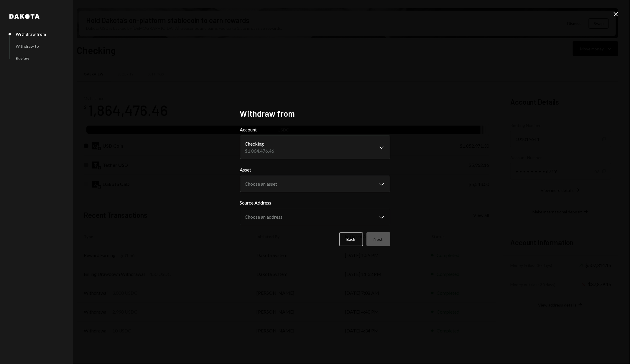  I want to click on label: Source Address, so click(315, 203).